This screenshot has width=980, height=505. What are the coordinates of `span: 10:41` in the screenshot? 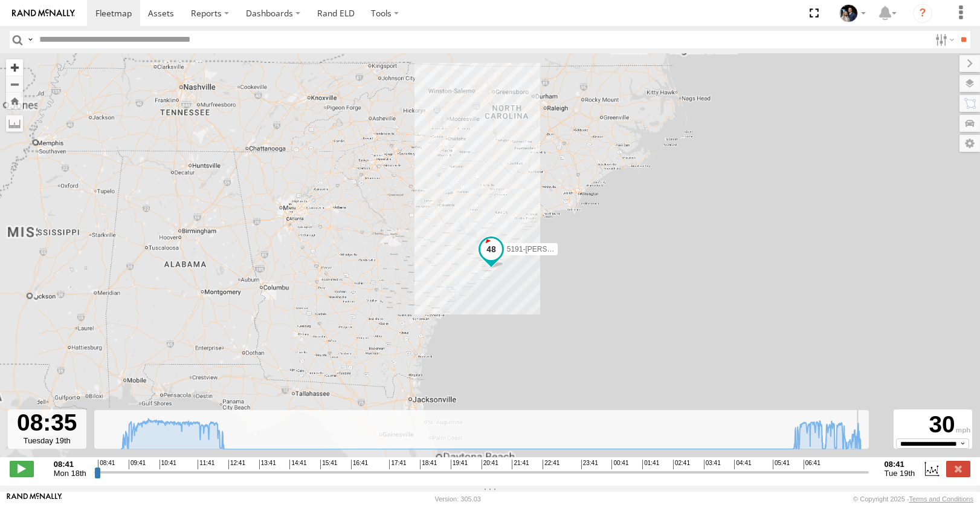 It's located at (168, 465).